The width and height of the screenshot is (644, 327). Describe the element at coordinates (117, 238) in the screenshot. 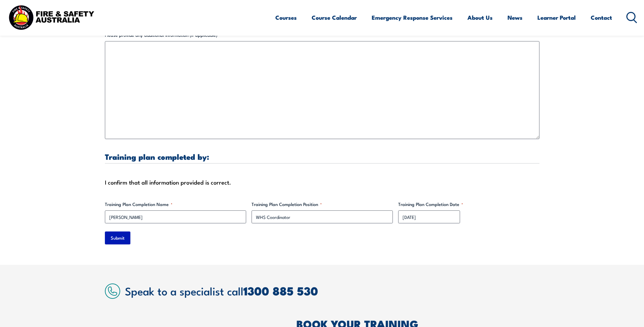

I see `input: Submit` at that location.